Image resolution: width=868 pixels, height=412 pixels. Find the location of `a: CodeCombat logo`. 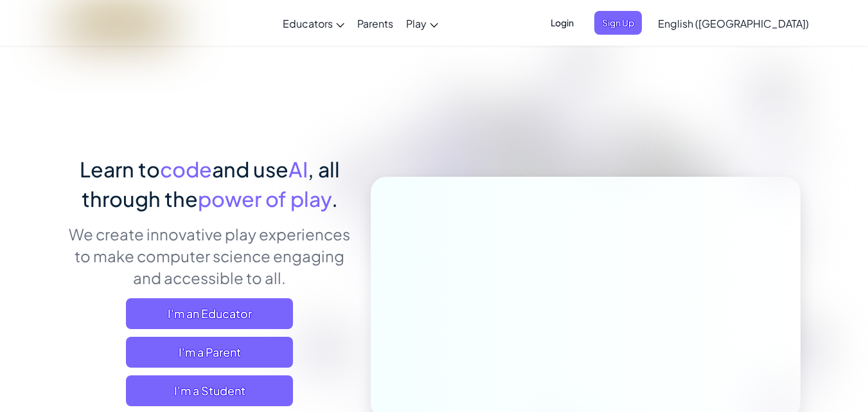

a: CodeCombat logo is located at coordinates (118, 23).